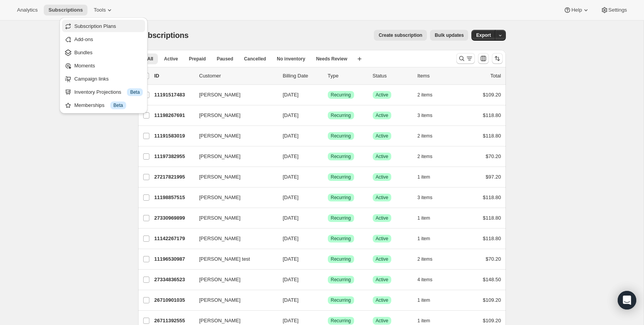  What do you see at coordinates (104, 52) in the screenshot?
I see `button: Bundles` at bounding box center [104, 52].